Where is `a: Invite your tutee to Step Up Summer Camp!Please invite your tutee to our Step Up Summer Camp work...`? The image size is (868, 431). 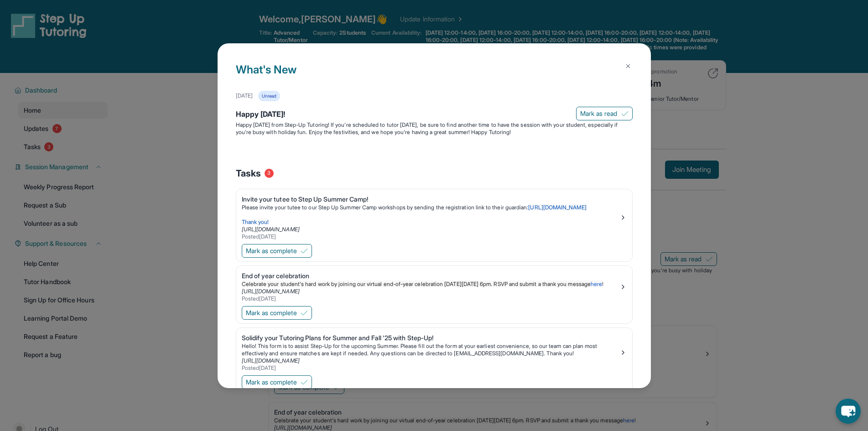
a: Invite your tutee to Step Up Summer Camp!Please invite your tutee to our Step Up Summer Camp work... is located at coordinates (434, 216).